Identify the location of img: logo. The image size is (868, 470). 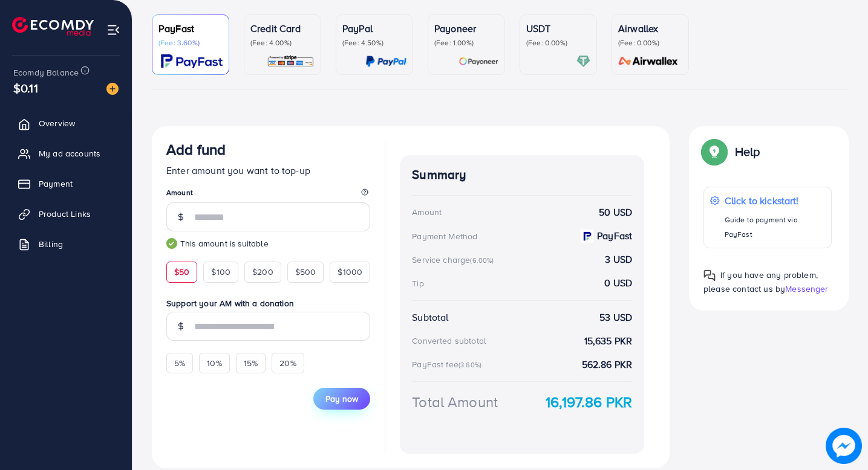
(52, 26).